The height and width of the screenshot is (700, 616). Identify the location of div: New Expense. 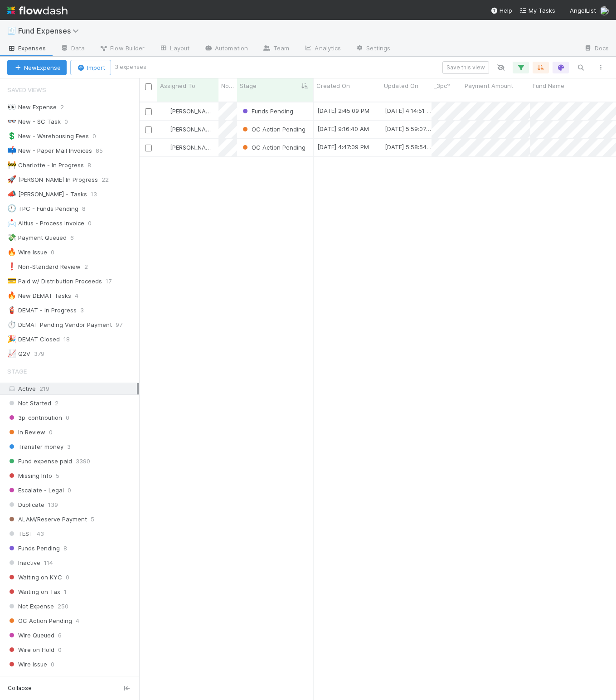
(32, 107).